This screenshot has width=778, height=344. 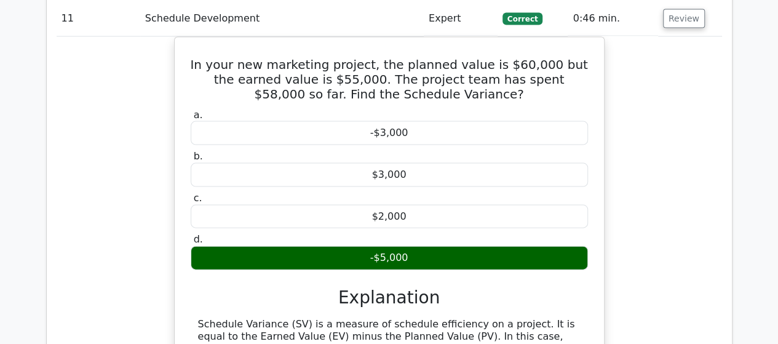 I want to click on h5: In your new marketing project, the planned value is $60,000 but the earned value is $55,000. The ..., so click(x=389, y=79).